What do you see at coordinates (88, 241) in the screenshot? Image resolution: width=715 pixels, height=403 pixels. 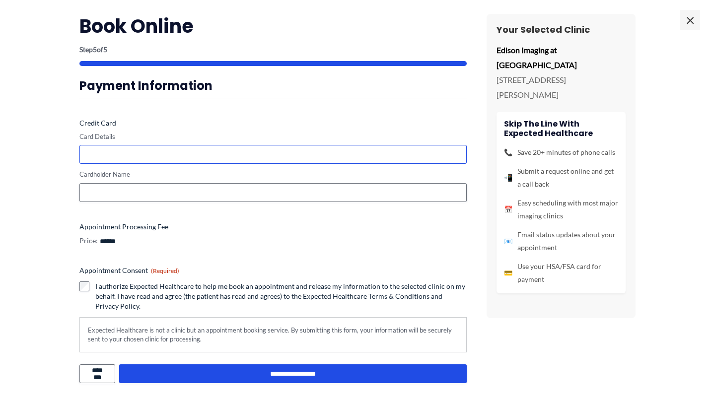 I see `label: Price:` at bounding box center [88, 241].